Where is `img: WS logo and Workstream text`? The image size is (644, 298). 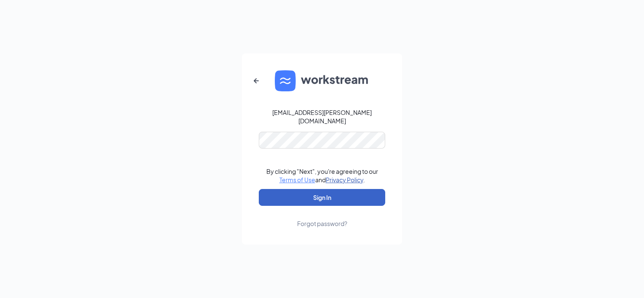 img: WS logo and Workstream text is located at coordinates (322, 81).